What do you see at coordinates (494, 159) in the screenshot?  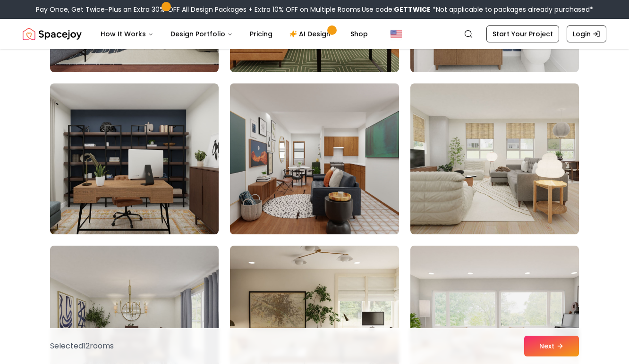 I see `img: Room room-54` at bounding box center [494, 159].